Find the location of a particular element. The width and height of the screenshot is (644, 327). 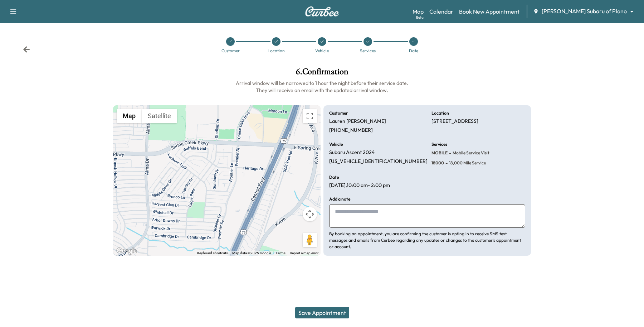

img: Curbee Logo is located at coordinates (322, 11).